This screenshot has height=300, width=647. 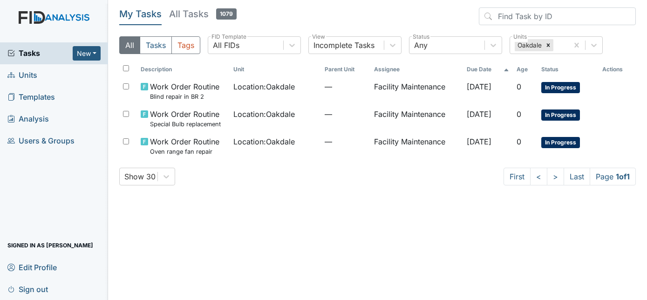 I want to click on button: All, so click(x=130, y=45).